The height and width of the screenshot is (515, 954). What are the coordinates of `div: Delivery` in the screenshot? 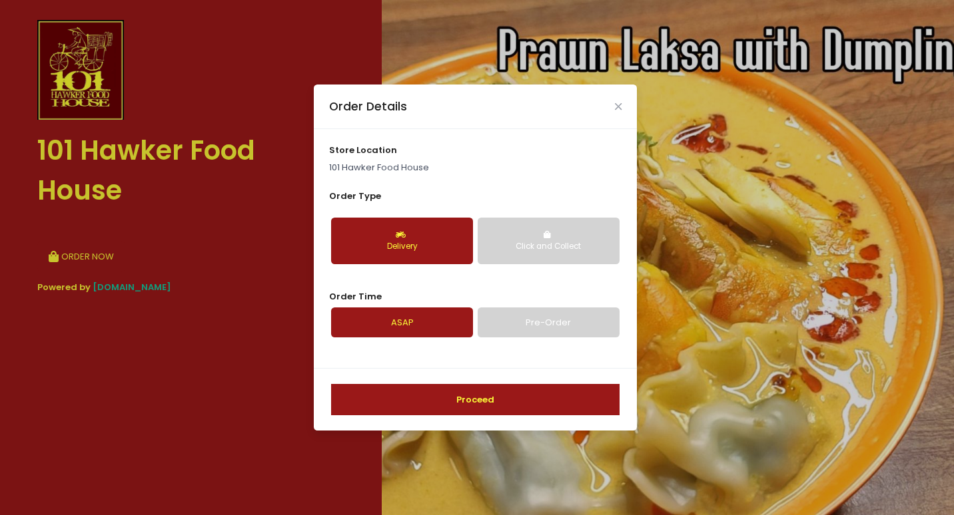 It's located at (402, 247).